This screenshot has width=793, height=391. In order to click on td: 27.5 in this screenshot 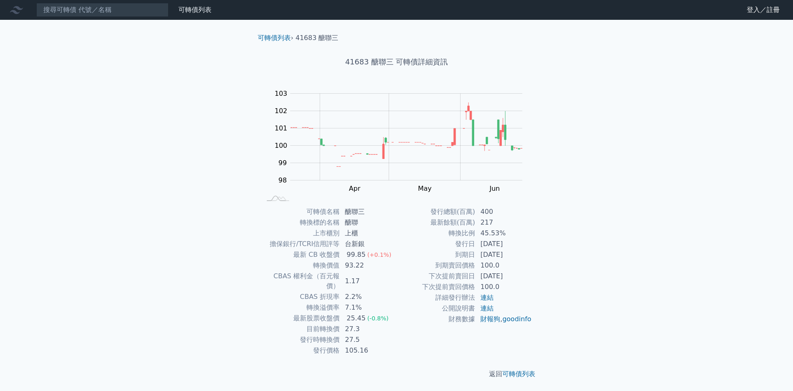, I will do `click(368, 340)`.